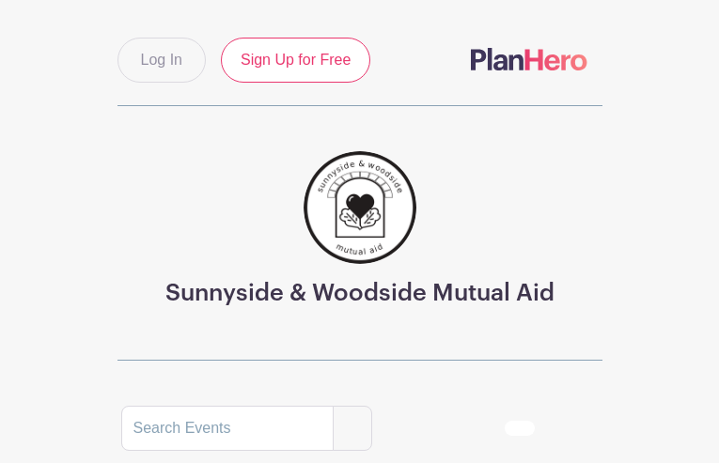  What do you see at coordinates (162, 60) in the screenshot?
I see `a: Log In` at bounding box center [162, 60].